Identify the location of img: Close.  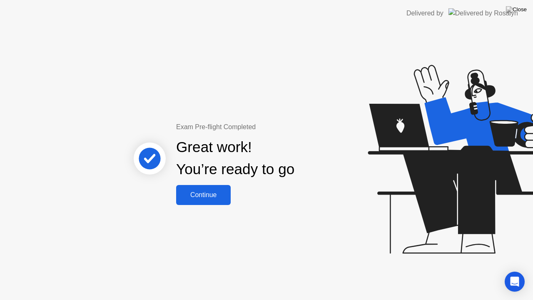
(516, 10).